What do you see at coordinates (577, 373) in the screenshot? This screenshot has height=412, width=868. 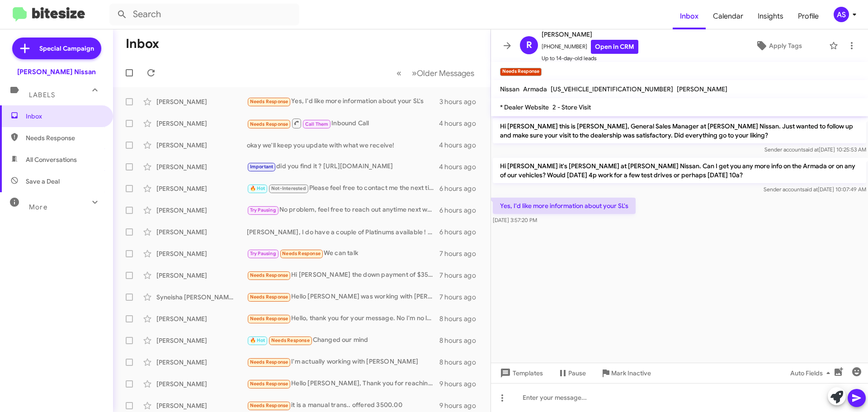 I see `span: Pause` at bounding box center [577, 373].